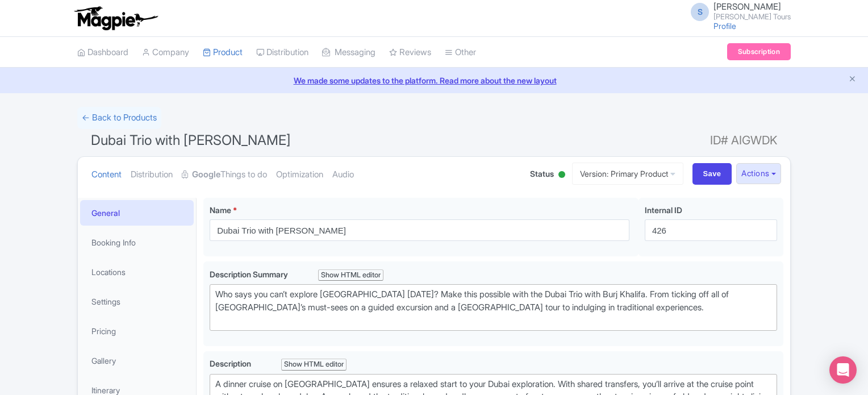  What do you see at coordinates (700, 12) in the screenshot?
I see `span: S` at bounding box center [700, 12].